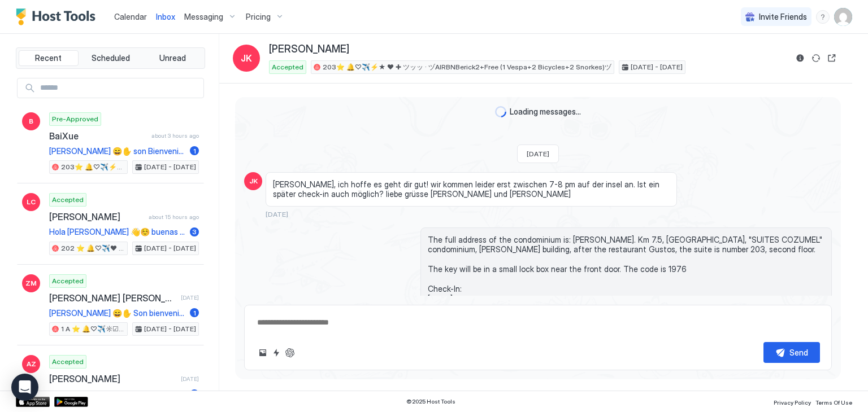  Describe the element at coordinates (130, 17) in the screenshot. I see `a: Calendar` at that location.